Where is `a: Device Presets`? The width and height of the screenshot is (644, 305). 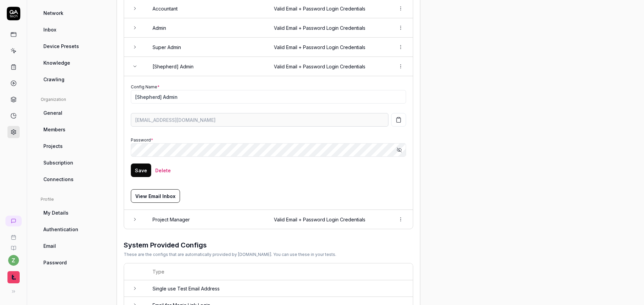
a: Device Presets is located at coordinates (73, 46).